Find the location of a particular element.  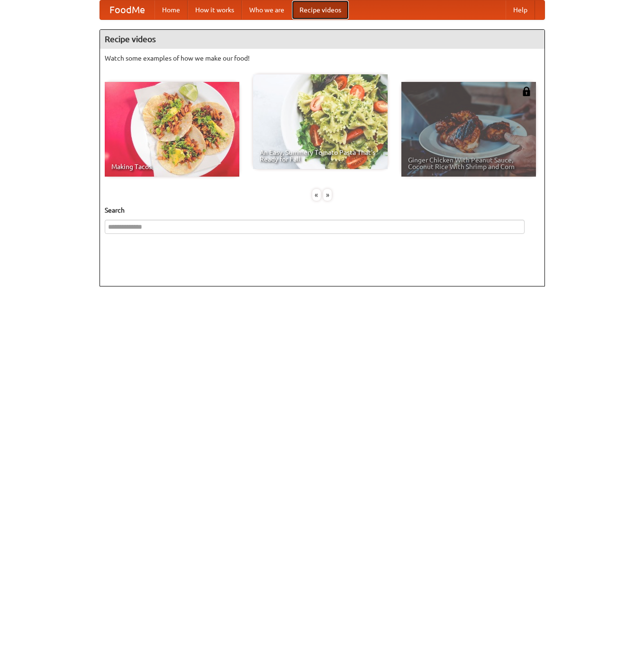

a: Help is located at coordinates (520, 10).